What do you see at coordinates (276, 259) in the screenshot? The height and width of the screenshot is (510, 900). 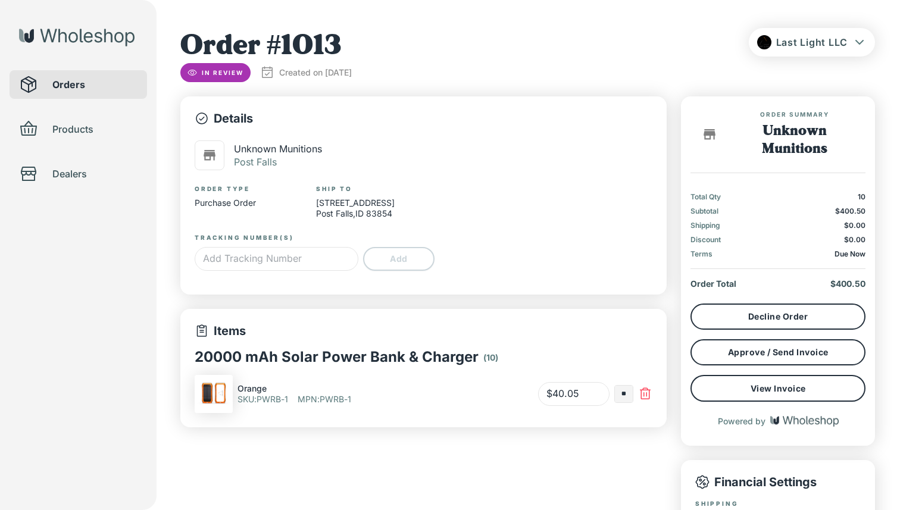 I see `input: Add Tracking Number` at bounding box center [276, 259].